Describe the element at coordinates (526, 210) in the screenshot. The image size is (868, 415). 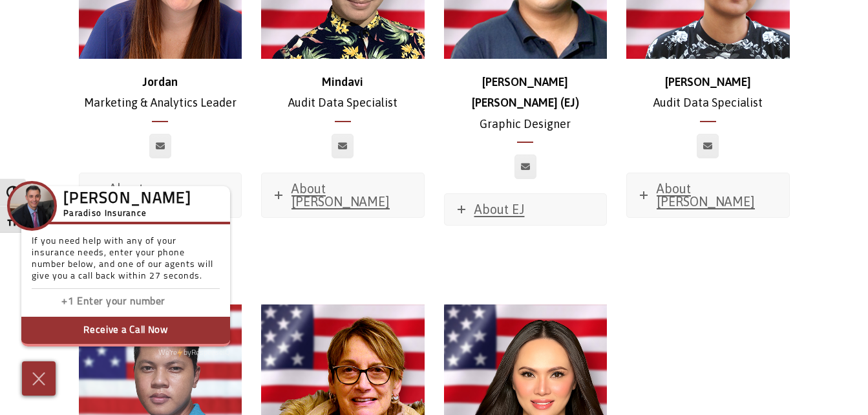
I see `a: About EJ` at that location.